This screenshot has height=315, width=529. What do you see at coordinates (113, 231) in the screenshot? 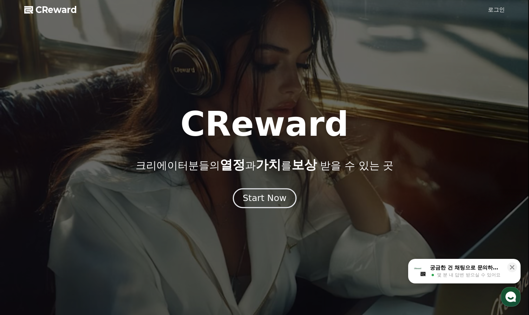
I see `a: 설정` at bounding box center [113, 231].